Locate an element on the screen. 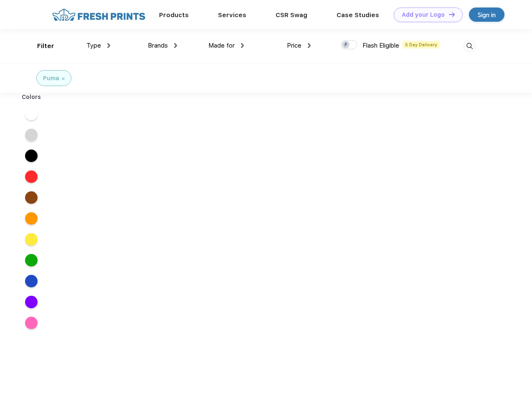  a: Sign in is located at coordinates (487, 15).